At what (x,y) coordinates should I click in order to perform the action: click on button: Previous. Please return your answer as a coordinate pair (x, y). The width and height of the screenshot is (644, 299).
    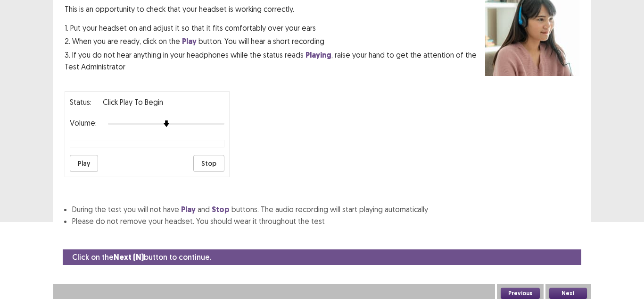
    Looking at the image, I should click on (520, 293).